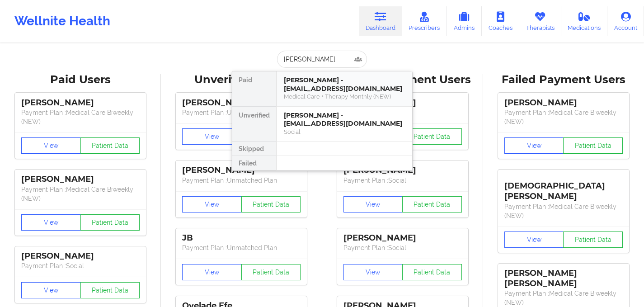 The image size is (644, 307). I want to click on div: Unverified, so click(254, 124).